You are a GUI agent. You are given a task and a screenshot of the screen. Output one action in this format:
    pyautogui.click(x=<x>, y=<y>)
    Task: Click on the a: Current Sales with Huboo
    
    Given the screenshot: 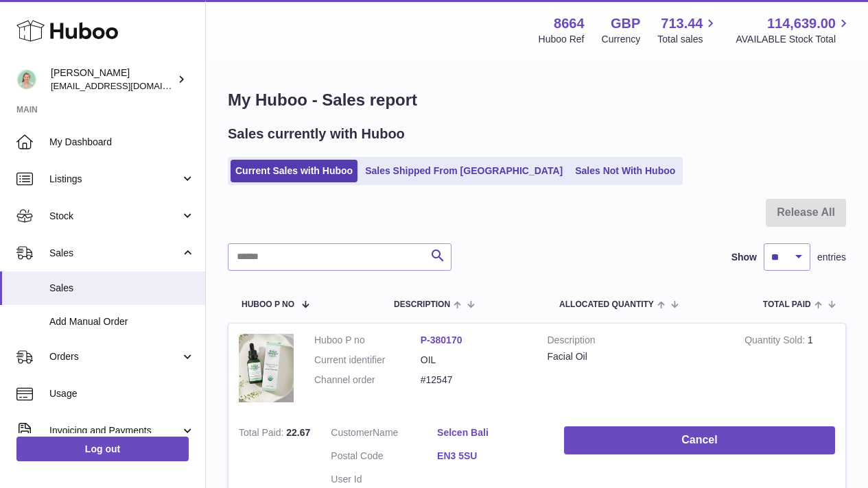 What is the action you would take?
    pyautogui.click(x=294, y=171)
    